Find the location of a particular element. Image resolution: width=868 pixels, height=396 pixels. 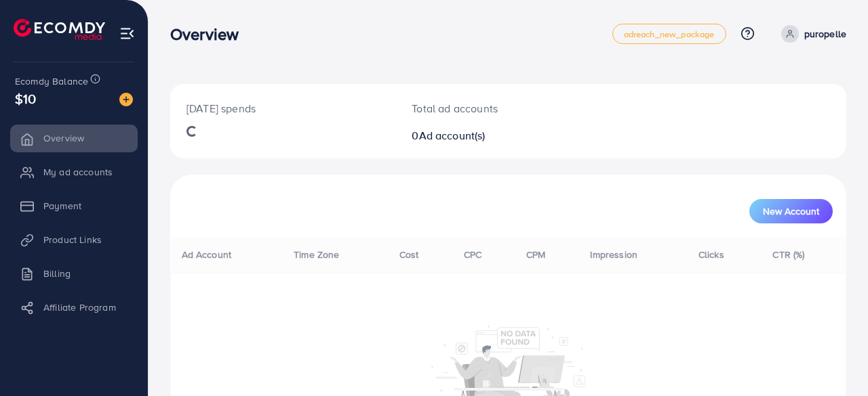

h3: Overview is located at coordinates (209, 33).